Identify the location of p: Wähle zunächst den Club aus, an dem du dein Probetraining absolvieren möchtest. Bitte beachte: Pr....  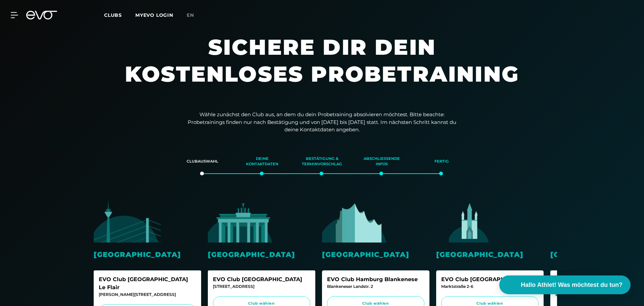
(322, 122).